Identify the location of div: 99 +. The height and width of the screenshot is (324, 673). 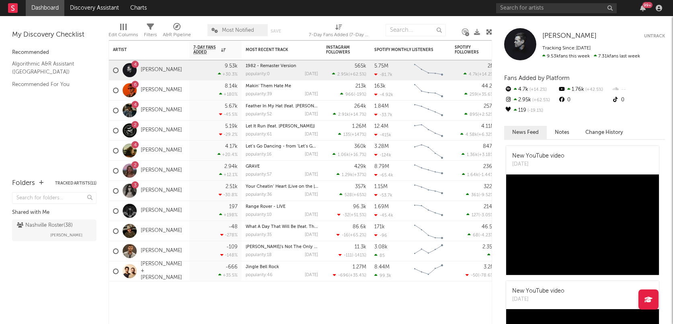
(648, 5).